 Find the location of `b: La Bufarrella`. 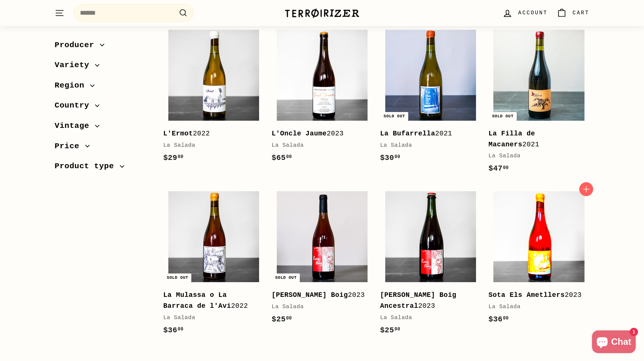

b: La Bufarrella is located at coordinates (408, 134).